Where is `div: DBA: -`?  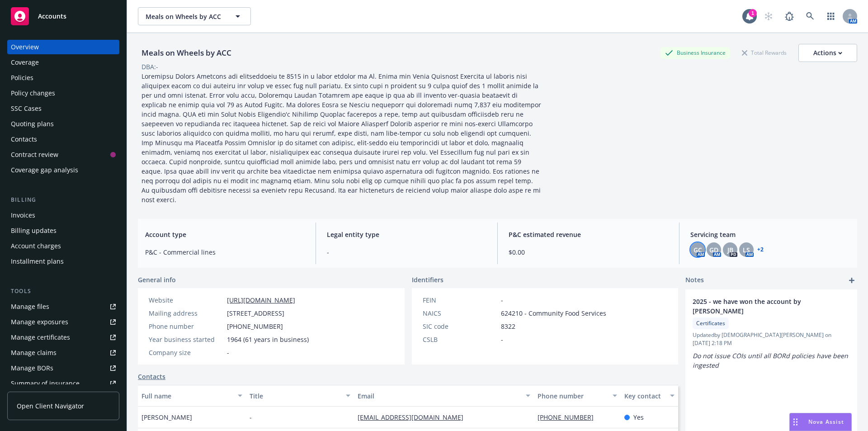
div: DBA: - is located at coordinates (150, 67).